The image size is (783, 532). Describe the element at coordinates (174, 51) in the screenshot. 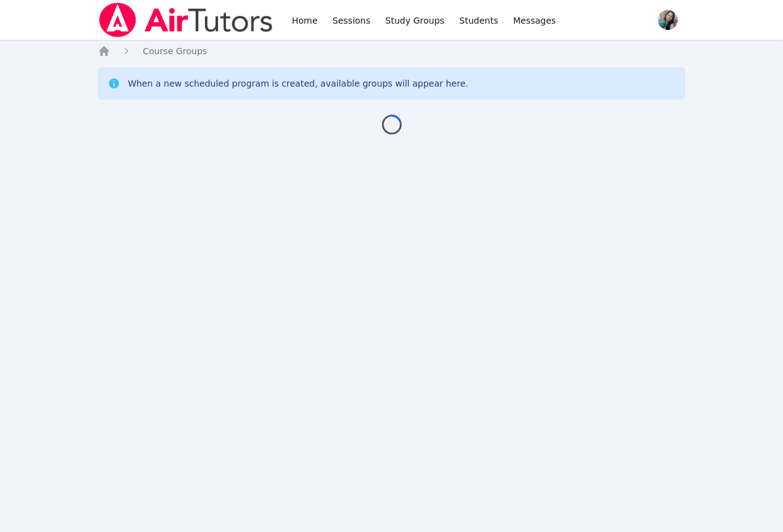

I see `a: Course Groups` at that location.